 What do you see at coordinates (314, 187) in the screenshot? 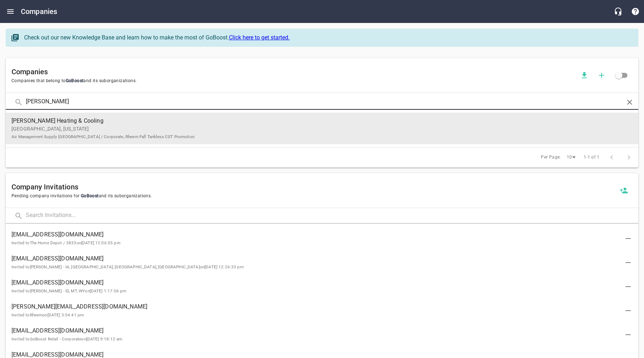
I see `h6: Company Invitations` at bounding box center [314, 187].